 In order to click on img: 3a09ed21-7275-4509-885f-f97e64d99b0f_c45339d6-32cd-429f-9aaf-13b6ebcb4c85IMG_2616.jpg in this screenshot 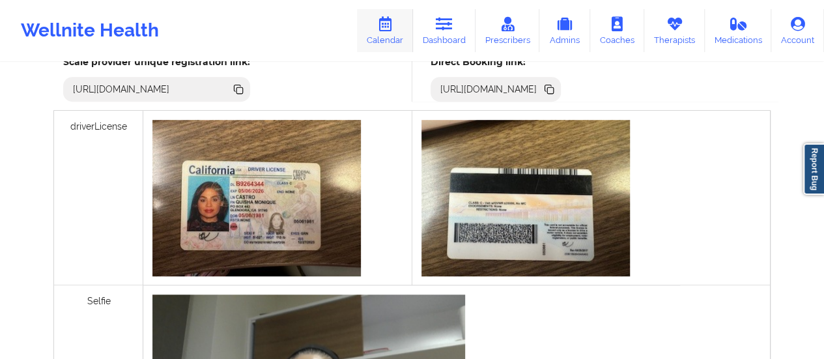, I will do `click(526, 198)`.